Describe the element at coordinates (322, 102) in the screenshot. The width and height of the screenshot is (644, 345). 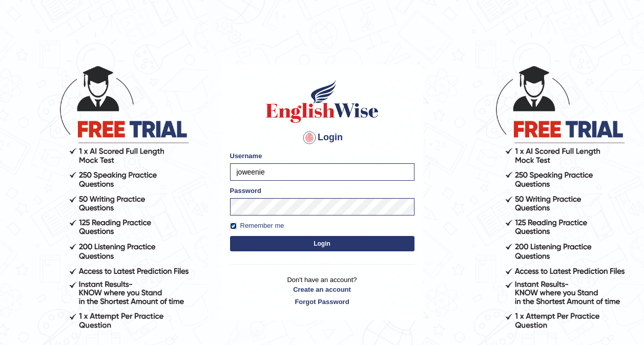
I see `img: Logo of English Wise sign in for intelligent practice with AI` at that location.